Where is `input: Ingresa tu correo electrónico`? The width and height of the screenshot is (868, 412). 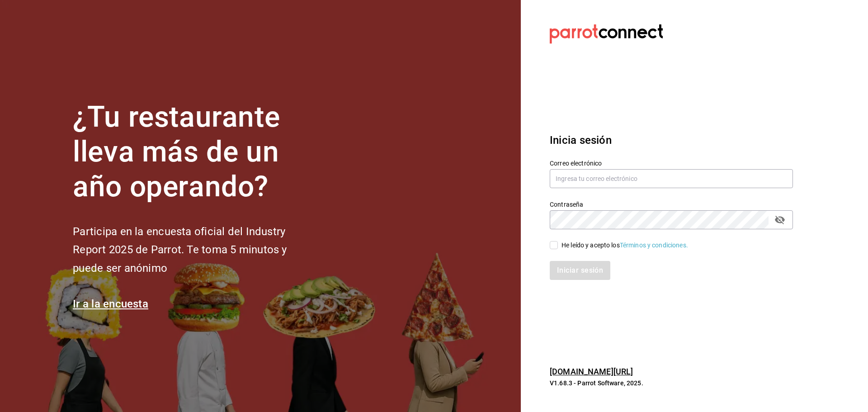 input: Ingresa tu correo electrónico is located at coordinates (672, 179).